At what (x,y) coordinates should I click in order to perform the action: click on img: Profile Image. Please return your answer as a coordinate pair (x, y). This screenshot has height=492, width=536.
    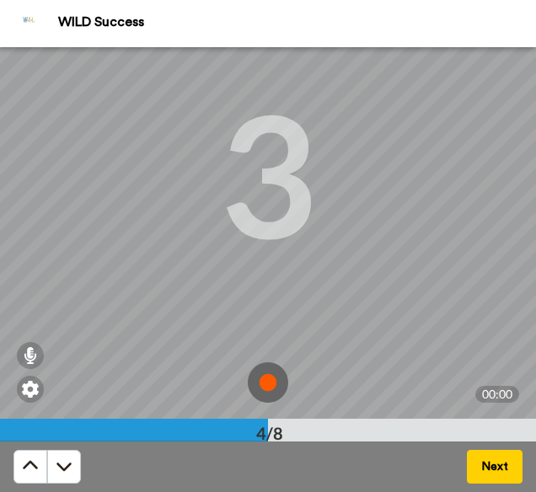
    Looking at the image, I should click on (30, 24).